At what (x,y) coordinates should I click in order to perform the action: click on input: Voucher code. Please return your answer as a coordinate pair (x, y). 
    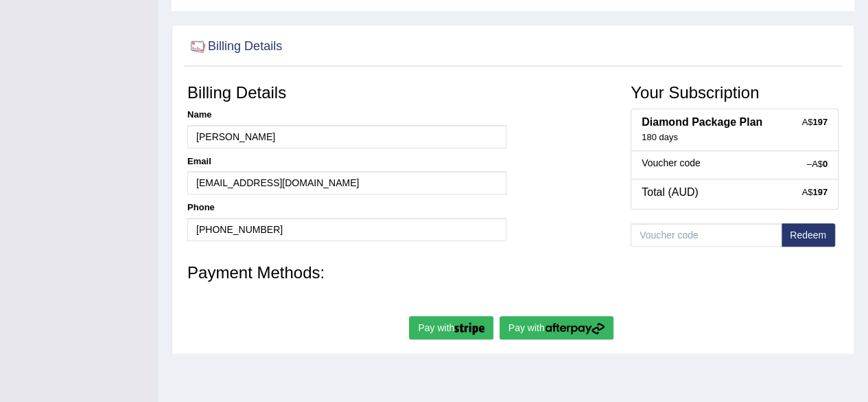
    Looking at the image, I should click on (706, 235).